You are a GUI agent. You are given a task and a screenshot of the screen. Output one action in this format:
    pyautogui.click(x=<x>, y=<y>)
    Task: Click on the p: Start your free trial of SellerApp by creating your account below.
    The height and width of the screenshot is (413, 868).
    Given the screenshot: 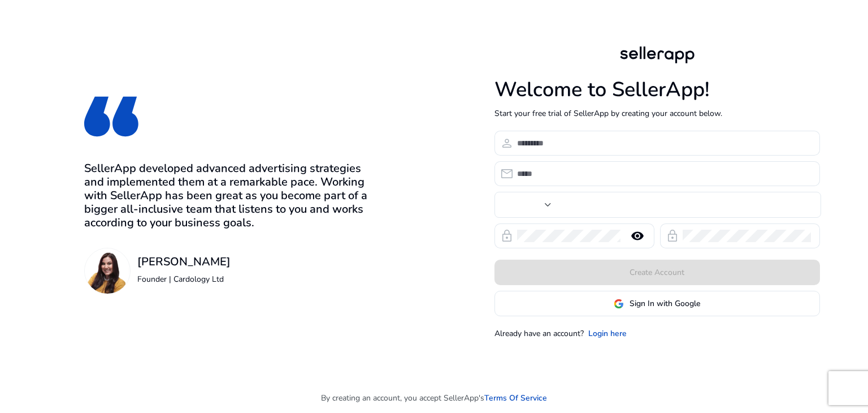 What is the action you would take?
    pyautogui.click(x=657, y=113)
    